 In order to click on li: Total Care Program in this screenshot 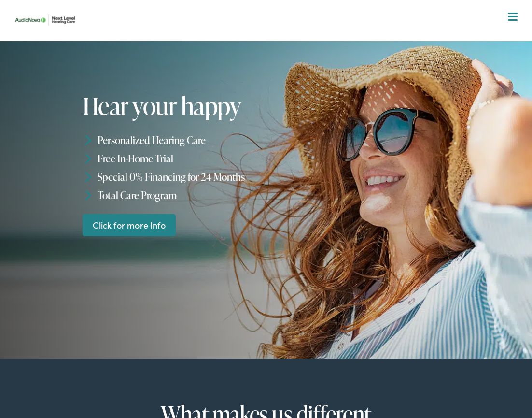, I will do `click(216, 195)`.